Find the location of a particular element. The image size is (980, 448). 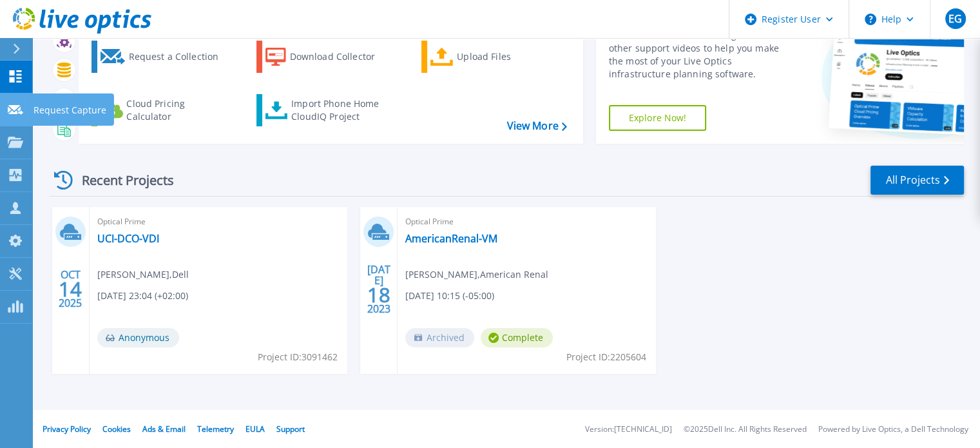

li: Powered by Live Optics, a Dell Technology is located at coordinates (893, 429).